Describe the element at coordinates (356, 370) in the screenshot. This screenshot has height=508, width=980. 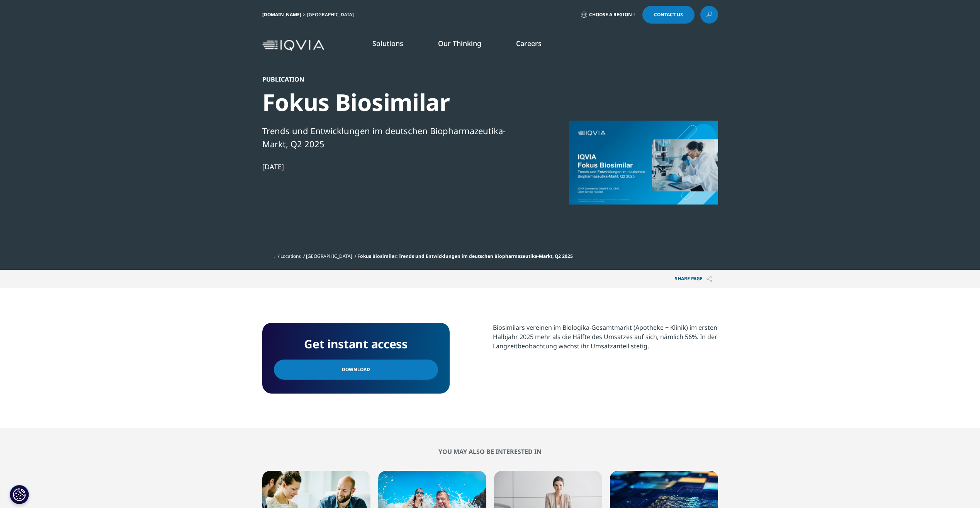
I see `a: Download` at that location.